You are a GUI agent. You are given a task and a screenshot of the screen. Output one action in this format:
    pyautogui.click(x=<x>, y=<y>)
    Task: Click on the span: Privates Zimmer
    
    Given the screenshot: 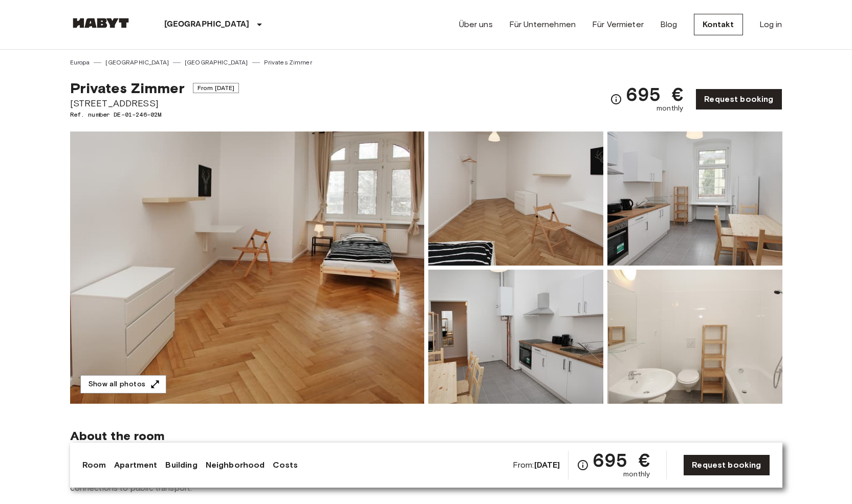 What is the action you would take?
    pyautogui.click(x=127, y=88)
    